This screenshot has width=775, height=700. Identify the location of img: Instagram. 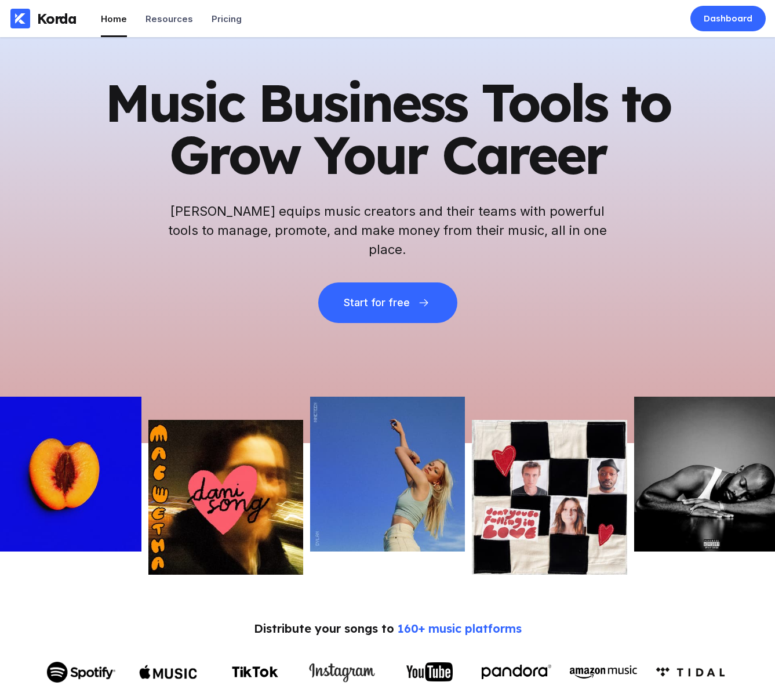
(342, 672).